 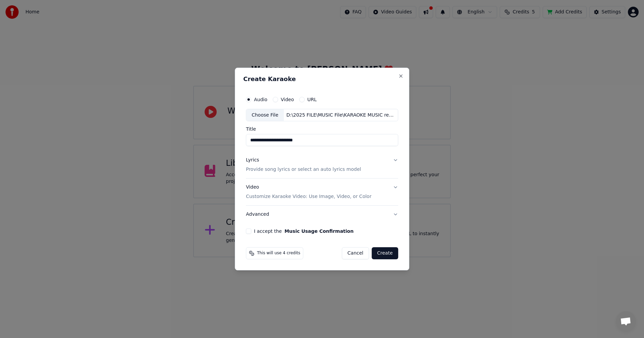 I want to click on button: Cancel, so click(x=356, y=254).